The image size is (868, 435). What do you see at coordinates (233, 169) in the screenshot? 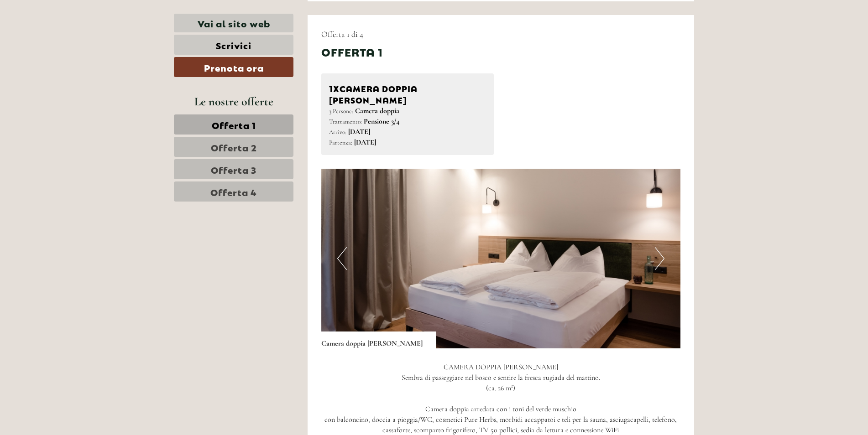
I see `span: Offerta 3` at bounding box center [233, 169].